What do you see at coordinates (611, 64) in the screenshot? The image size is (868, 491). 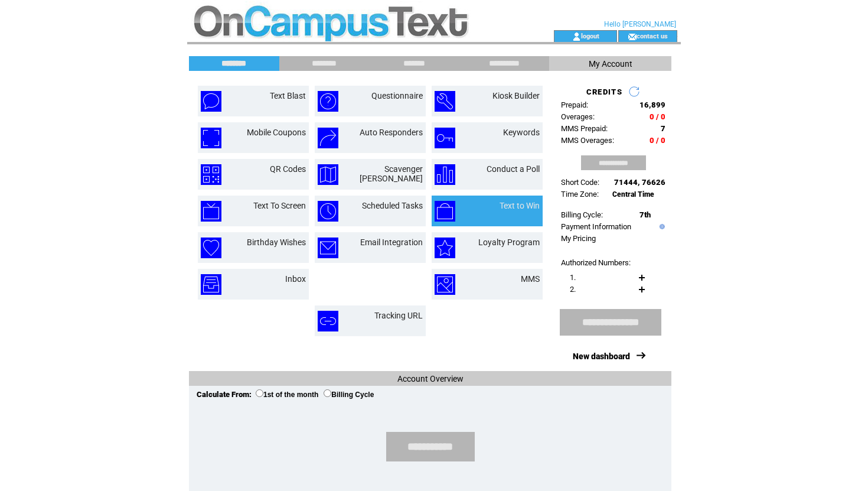 I see `span: My Account` at bounding box center [611, 64].